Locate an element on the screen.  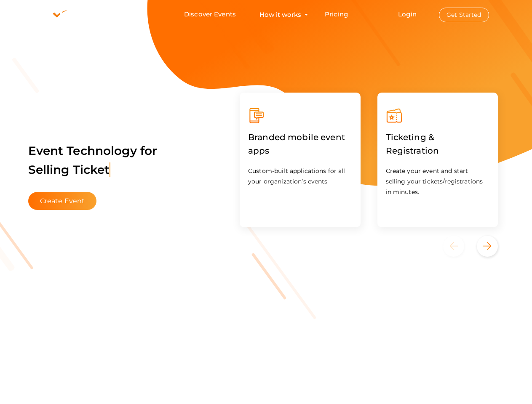
a: Discover Events is located at coordinates (210, 14).